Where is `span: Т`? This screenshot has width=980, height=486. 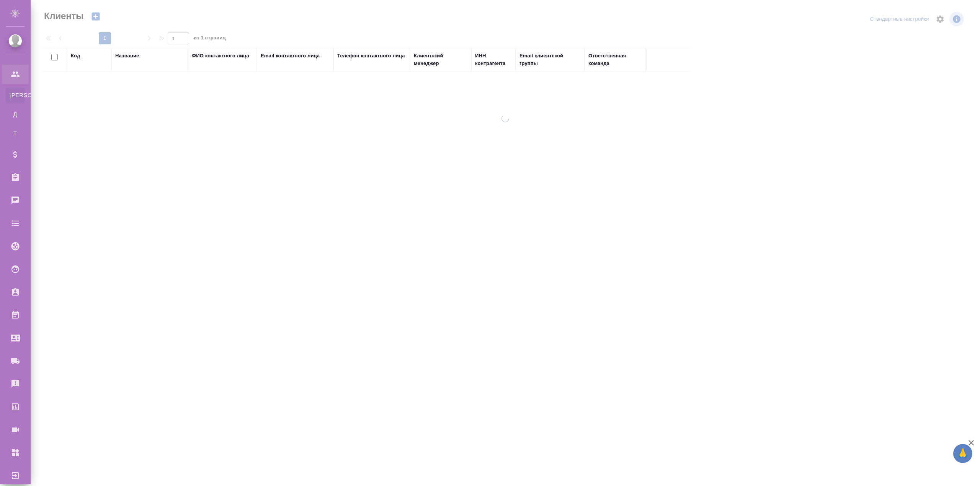
span: Т is located at coordinates (15, 134).